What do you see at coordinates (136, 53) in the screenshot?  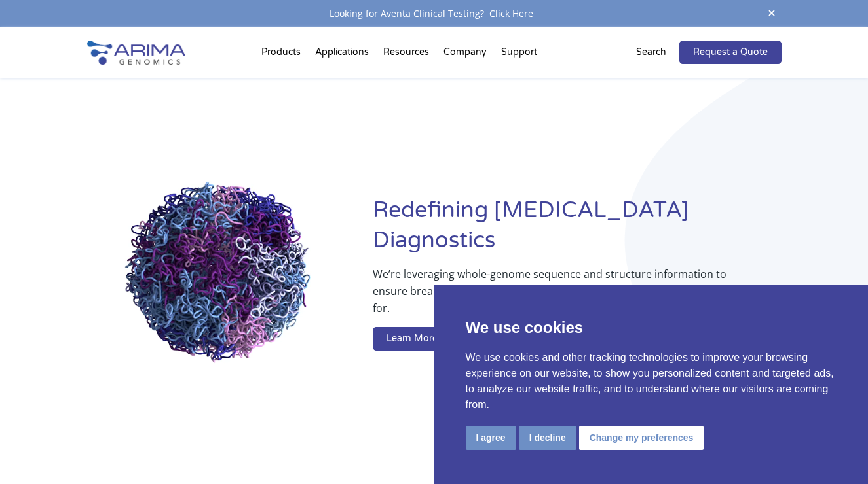 I see `img: Arima-Genomics-logo` at bounding box center [136, 53].